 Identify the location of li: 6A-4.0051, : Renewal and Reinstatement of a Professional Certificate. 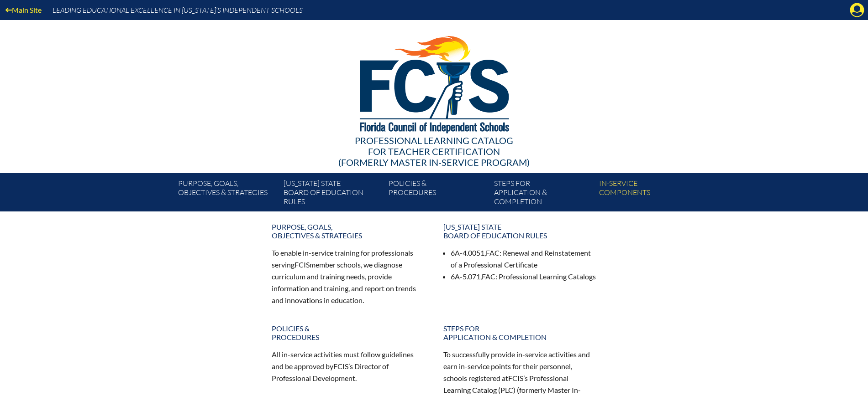
(524, 259).